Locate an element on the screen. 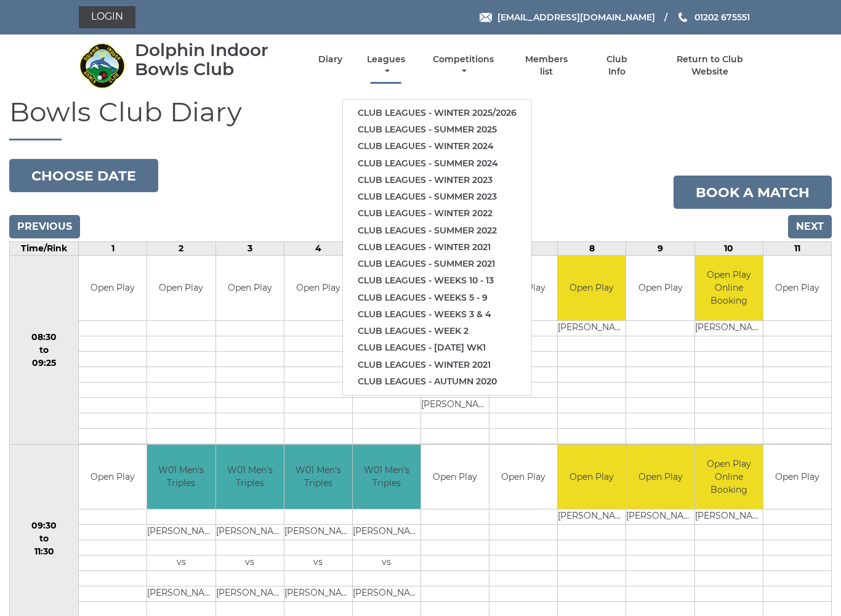 The image size is (841, 616). a: Book a match is located at coordinates (752, 192).